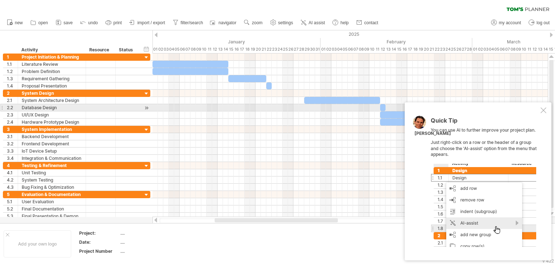 This screenshot has width=555, height=264. I want to click on div: Tuesday, 21 January 2025, so click(264, 49).